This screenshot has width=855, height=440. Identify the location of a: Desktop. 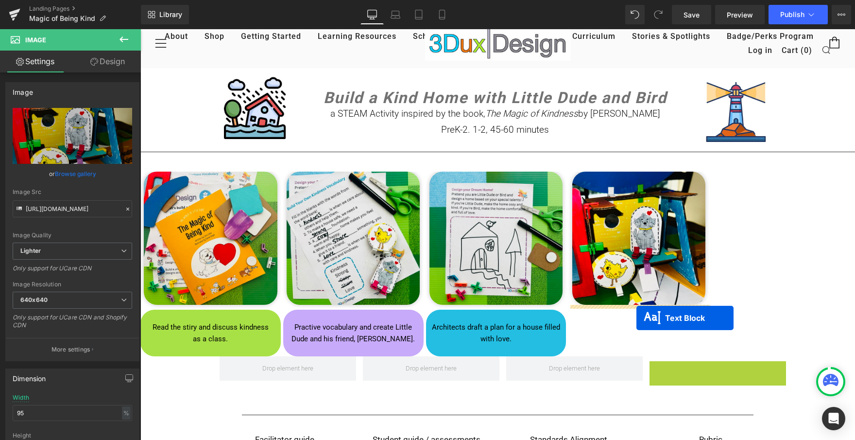
(372, 15).